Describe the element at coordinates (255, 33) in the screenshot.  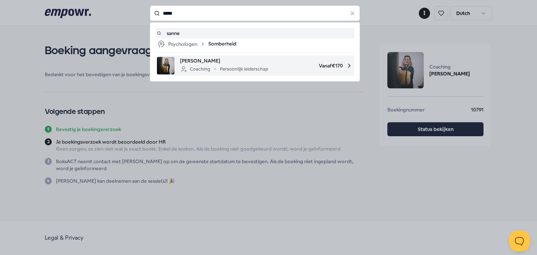
I see `div: sanne` at that location.